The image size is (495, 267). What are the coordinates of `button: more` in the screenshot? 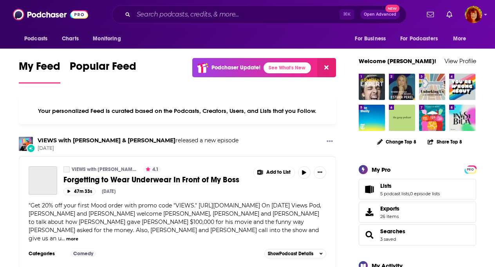 It's located at (72, 239).